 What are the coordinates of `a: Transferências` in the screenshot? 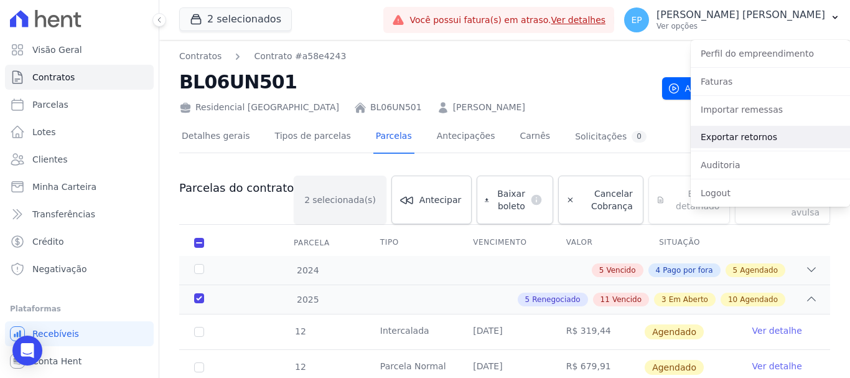 It's located at (79, 214).